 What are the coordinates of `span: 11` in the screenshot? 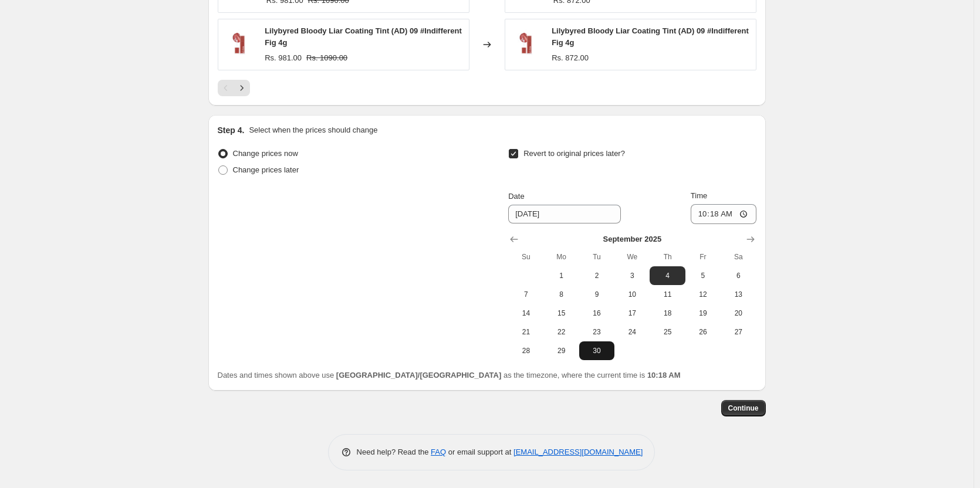 It's located at (667, 294).